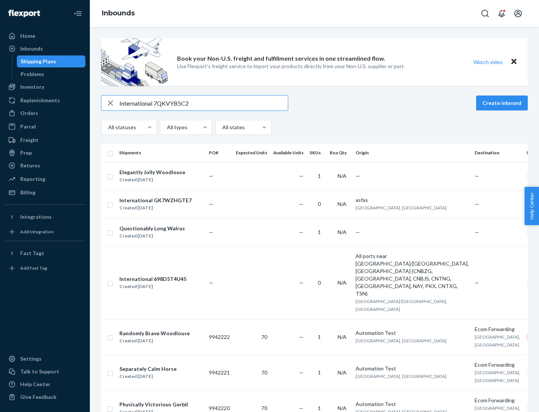 Image resolution: width=539 pixels, height=412 pixels. I want to click on img: Flexport logo, so click(24, 13).